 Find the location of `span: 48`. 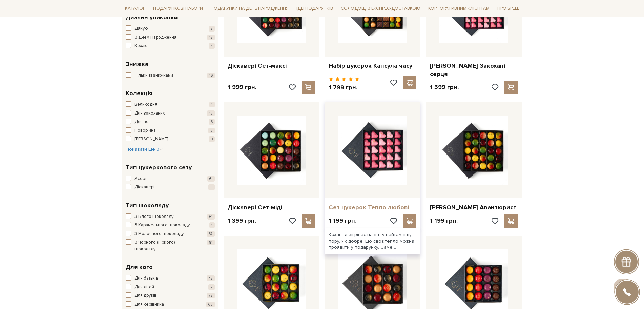

span: 48 is located at coordinates (211, 278).